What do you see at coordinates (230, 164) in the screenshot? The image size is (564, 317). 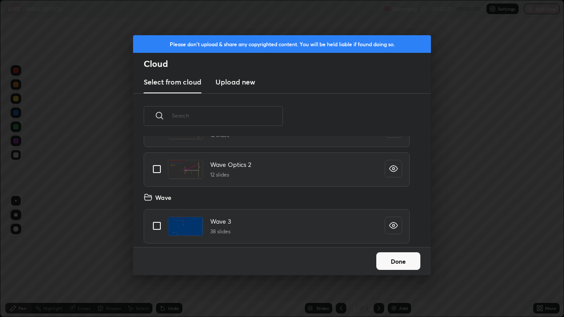 I see `h4: Wave Optics 2` at bounding box center [230, 164].